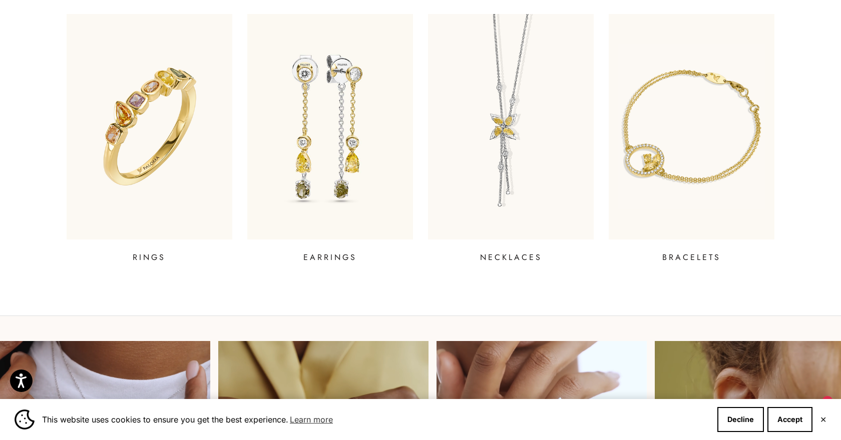  What do you see at coordinates (511, 258) in the screenshot?
I see `p: NECKLACES` at bounding box center [511, 258].